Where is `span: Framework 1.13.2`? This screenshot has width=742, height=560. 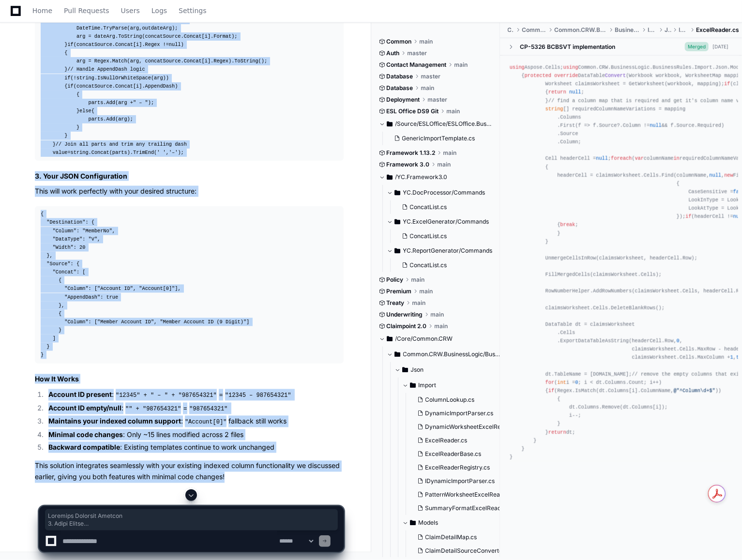 span: Framework 1.13.2 is located at coordinates (411, 153).